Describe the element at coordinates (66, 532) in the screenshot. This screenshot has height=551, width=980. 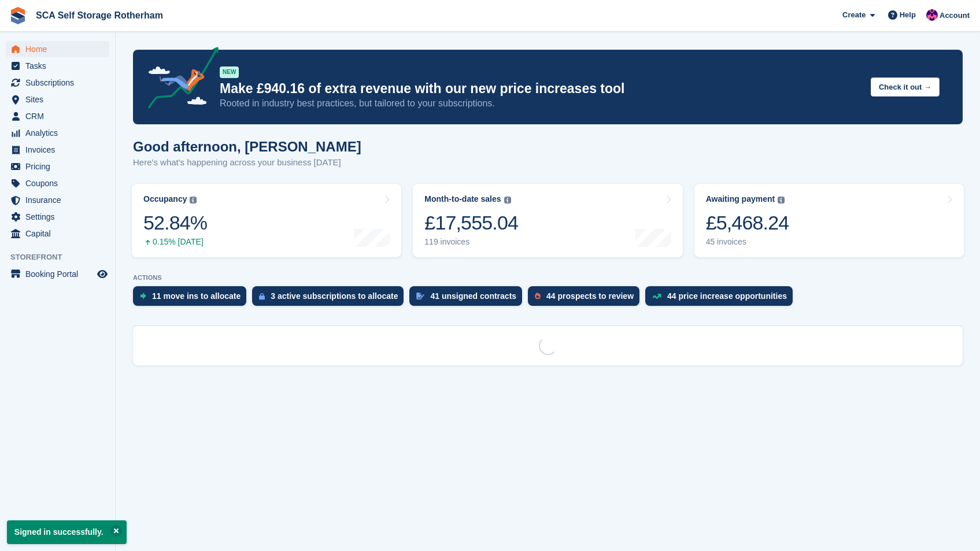
I see `p: Signed in successfully.` at that location.